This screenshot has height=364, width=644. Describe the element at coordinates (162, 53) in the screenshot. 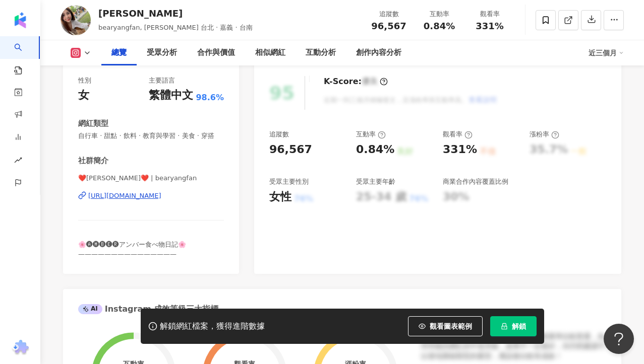

I see `div: 受眾分析` at that location.